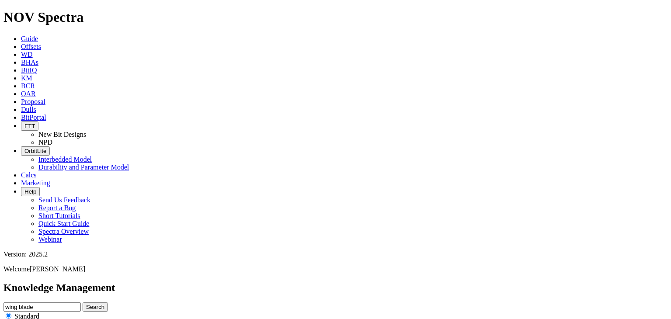  I want to click on span: WD, so click(27, 54).